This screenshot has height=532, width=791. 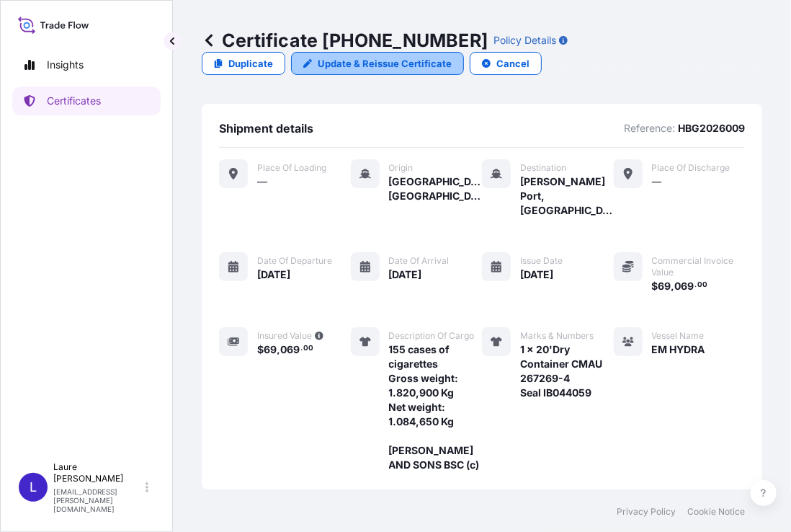 What do you see at coordinates (377, 64) in the screenshot?
I see `a: Update & Reissue Certificate` at bounding box center [377, 64].